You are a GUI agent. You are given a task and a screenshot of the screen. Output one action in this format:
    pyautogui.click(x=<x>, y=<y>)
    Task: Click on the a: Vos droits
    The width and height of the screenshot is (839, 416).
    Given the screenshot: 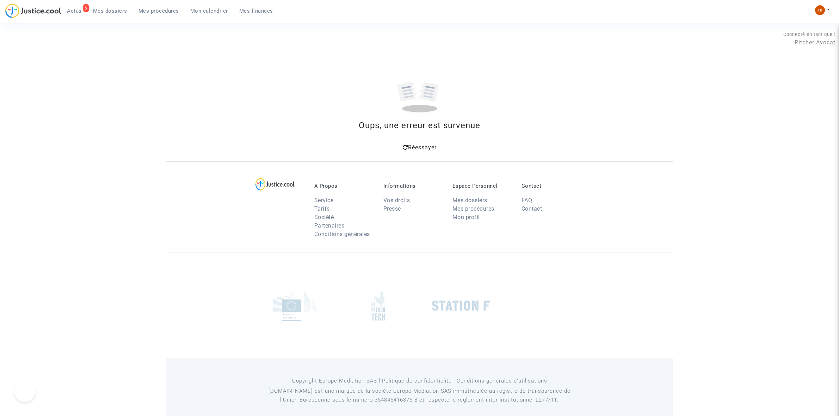 What is the action you would take?
    pyautogui.click(x=397, y=200)
    